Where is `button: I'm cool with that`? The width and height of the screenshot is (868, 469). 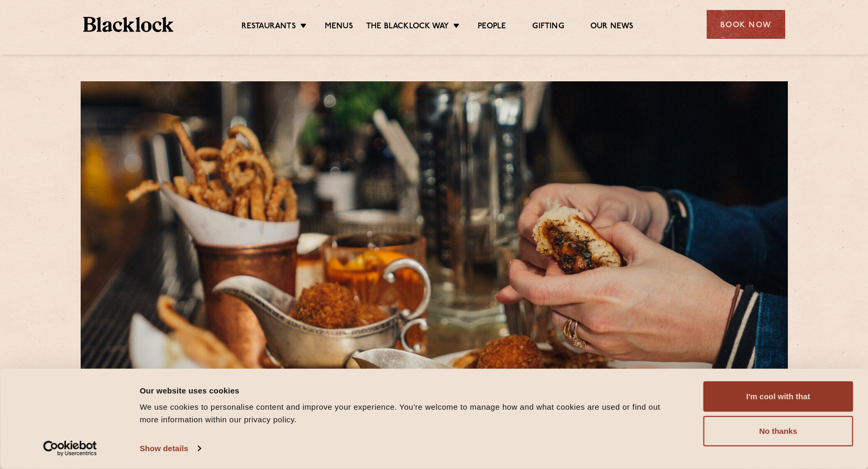 button: I'm cool with that is located at coordinates (779, 397).